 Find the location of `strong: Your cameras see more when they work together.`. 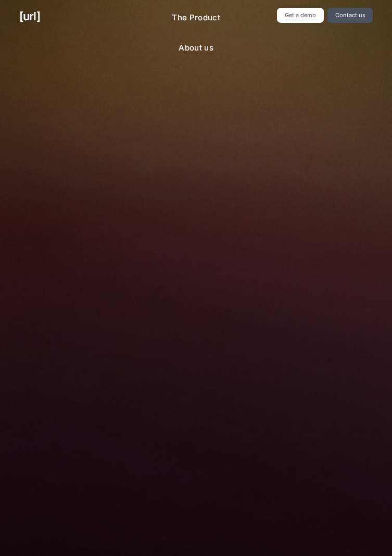

strong: Your cameras see more when they work together. is located at coordinates (196, 382).